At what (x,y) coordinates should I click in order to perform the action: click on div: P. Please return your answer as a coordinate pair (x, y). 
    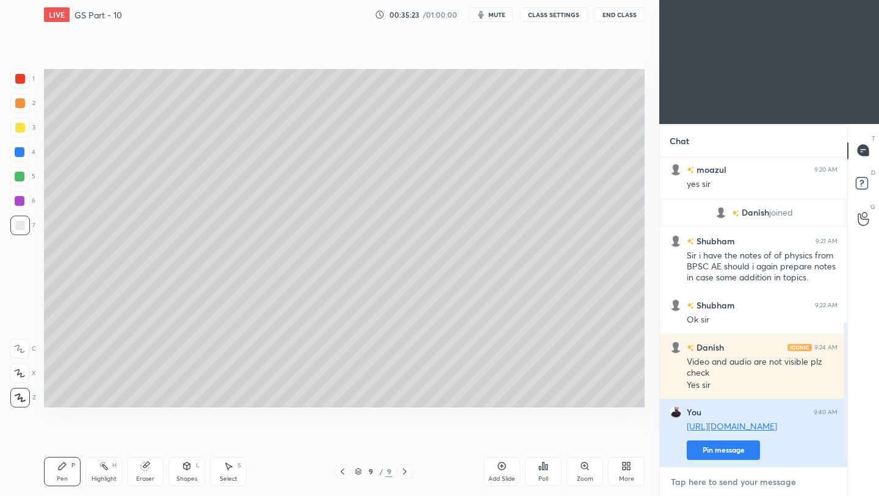
    Looking at the image, I should click on (73, 465).